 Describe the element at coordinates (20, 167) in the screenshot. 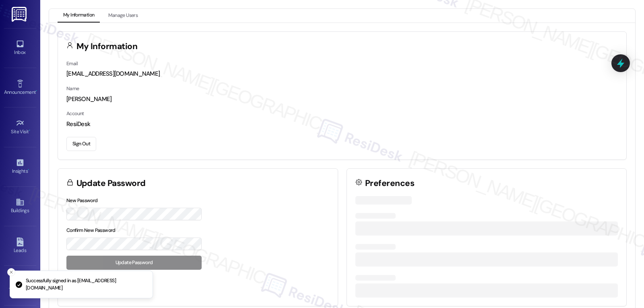

I see `a: Insights •` at that location.